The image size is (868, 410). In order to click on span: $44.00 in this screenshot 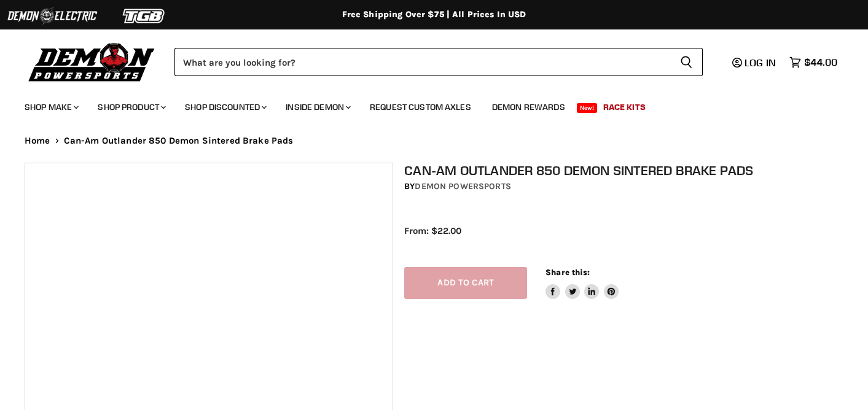, I will do `click(821, 62)`.